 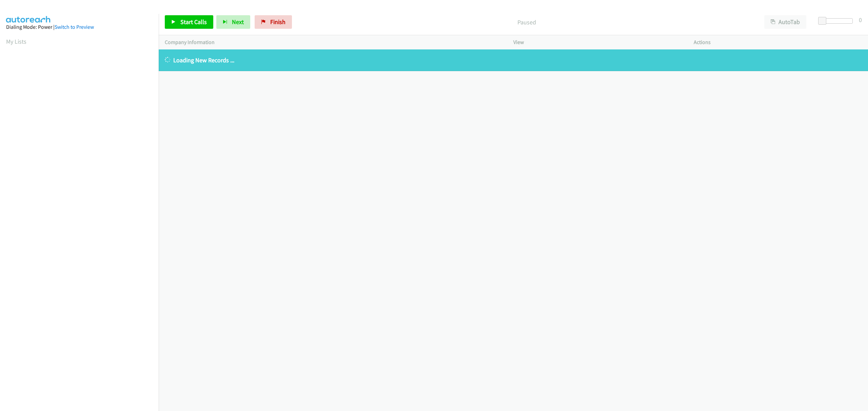 What do you see at coordinates (513, 60) in the screenshot?
I see `p: Loading New Records ...` at bounding box center [513, 60].